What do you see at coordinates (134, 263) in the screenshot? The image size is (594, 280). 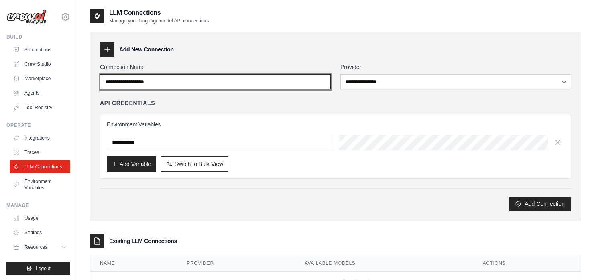 I see `th: Name` at bounding box center [134, 263].